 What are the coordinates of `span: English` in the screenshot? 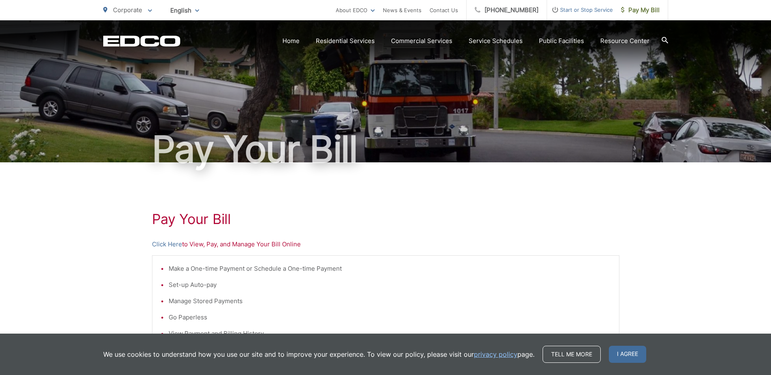 It's located at (184, 10).